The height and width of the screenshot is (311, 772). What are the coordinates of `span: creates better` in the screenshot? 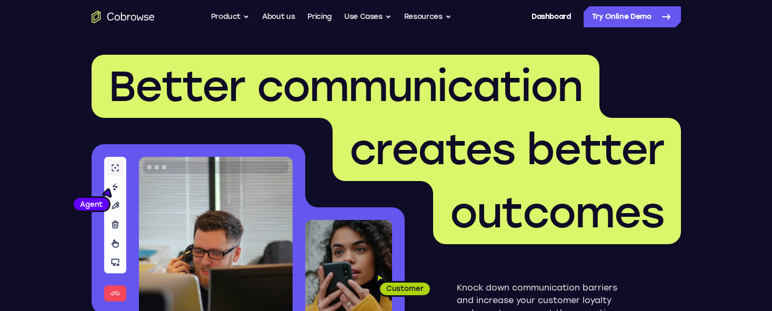 It's located at (507, 149).